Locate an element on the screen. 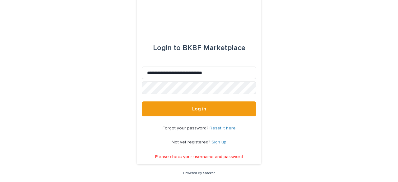 This screenshot has width=398, height=182. span: Login to is located at coordinates (167, 48).